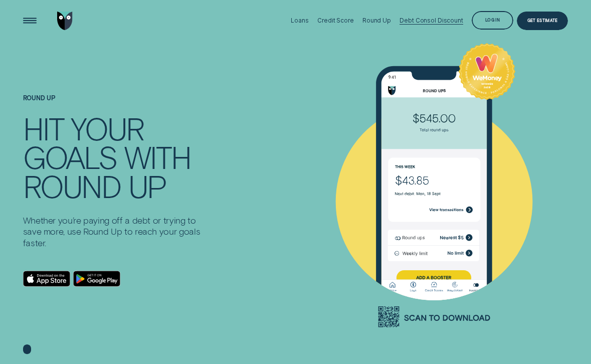 The image size is (591, 364). Describe the element at coordinates (47, 279) in the screenshot. I see `a: Download on the App Store` at that location.